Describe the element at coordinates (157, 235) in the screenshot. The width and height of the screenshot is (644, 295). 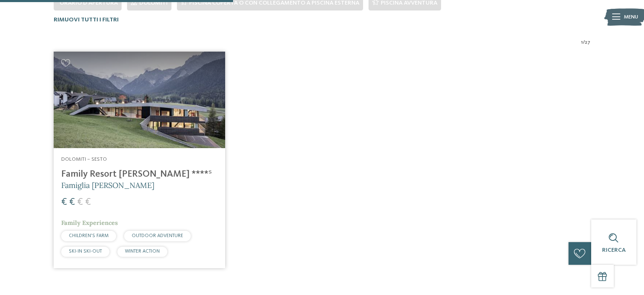
I see `span: OUTDOOR ADVENTURE` at that location.